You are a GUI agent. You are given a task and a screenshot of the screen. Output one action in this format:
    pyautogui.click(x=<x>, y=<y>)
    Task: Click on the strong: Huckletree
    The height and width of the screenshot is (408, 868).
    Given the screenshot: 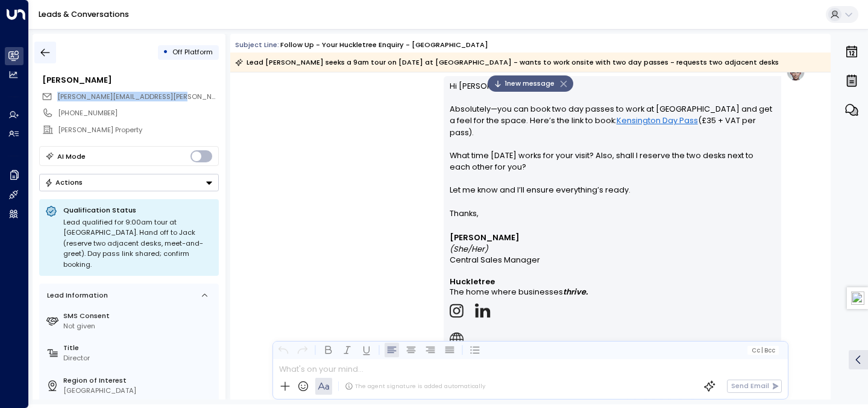 What is the action you would take?
    pyautogui.click(x=472, y=281)
    